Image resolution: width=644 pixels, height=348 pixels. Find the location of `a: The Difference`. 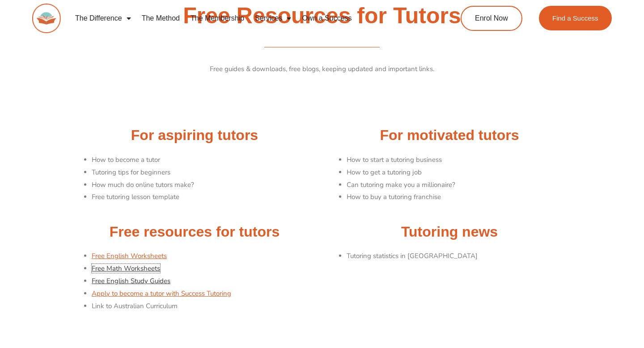

a: The Difference is located at coordinates (103, 18).